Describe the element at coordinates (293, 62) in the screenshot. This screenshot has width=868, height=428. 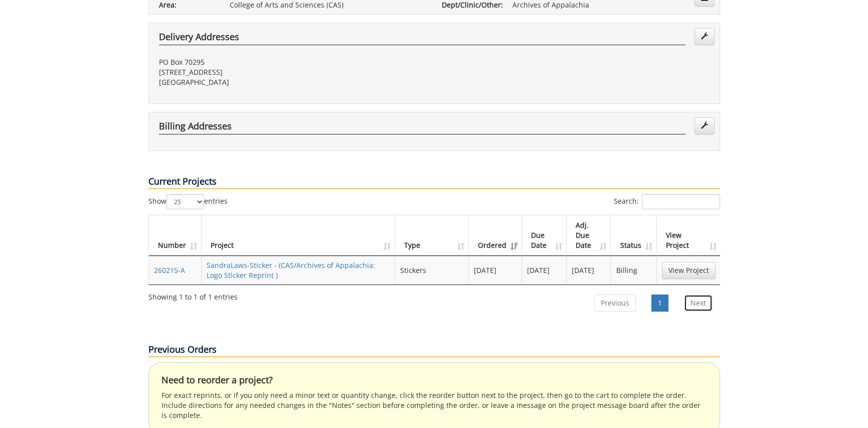
I see `p: PO Box 70295` at that location.